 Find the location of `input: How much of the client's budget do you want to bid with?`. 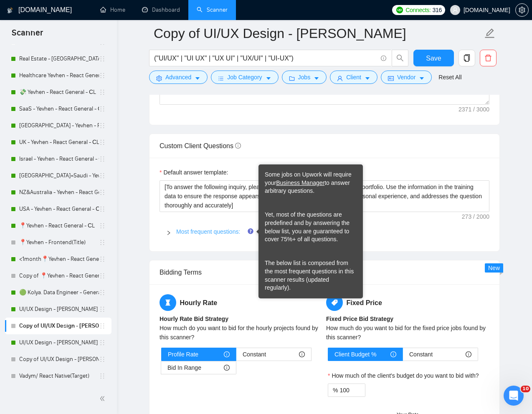

input: How much of the client's budget do you want to bid with? is located at coordinates (352, 390).